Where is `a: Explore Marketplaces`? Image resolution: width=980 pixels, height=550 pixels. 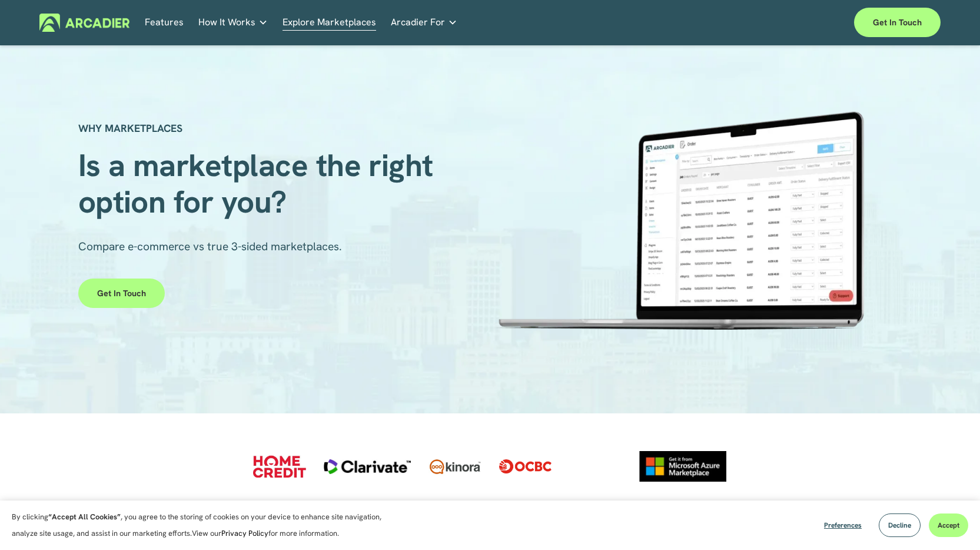 a: Explore Marketplaces is located at coordinates (329, 23).